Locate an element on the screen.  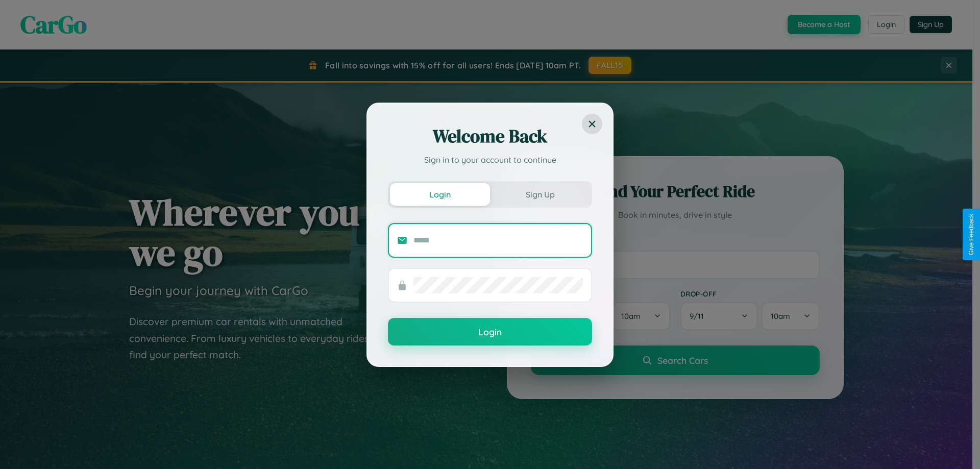
div: Give Feedback is located at coordinates (971, 234).